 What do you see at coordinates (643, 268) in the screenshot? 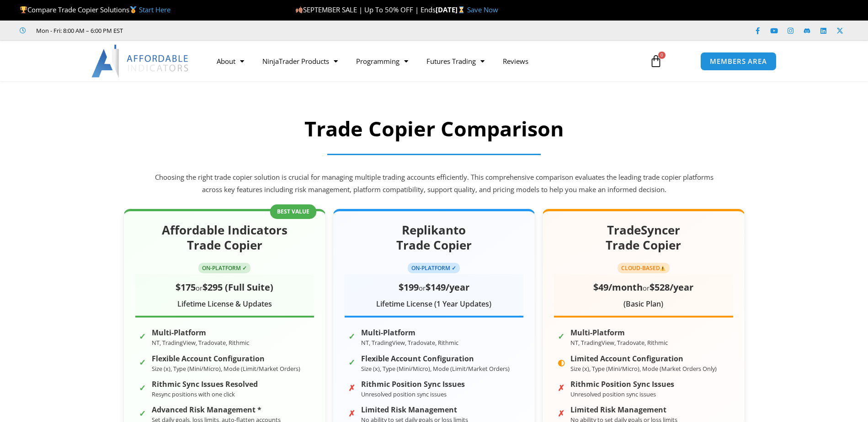
I see `span: CLOUD-BASED` at bounding box center [643, 268].